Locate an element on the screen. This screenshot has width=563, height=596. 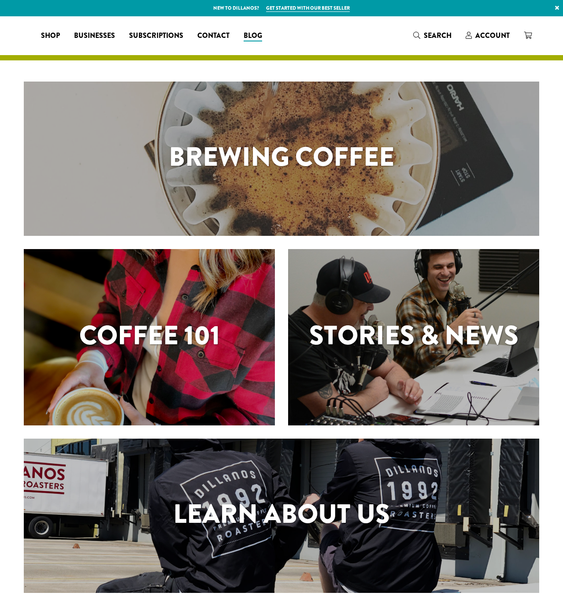
h1: Learn About Us is located at coordinates (282, 514).